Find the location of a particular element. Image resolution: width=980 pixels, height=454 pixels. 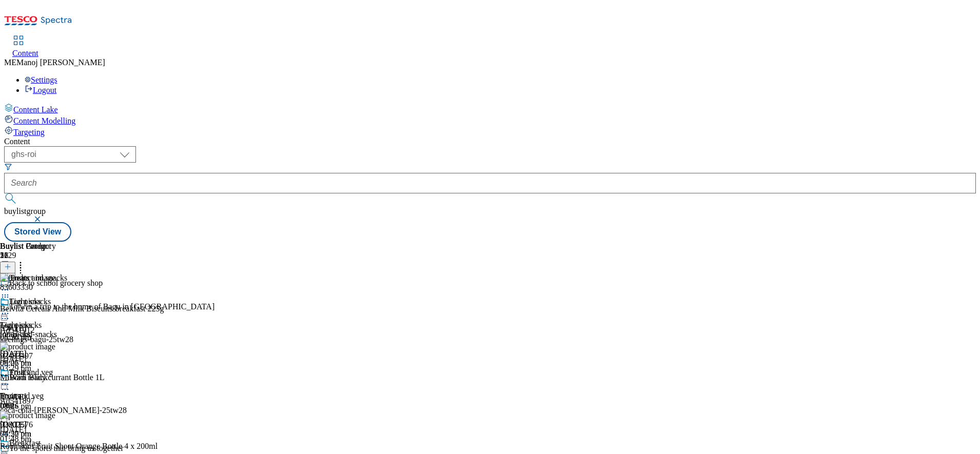

span: buylistgroup is located at coordinates (24, 211).